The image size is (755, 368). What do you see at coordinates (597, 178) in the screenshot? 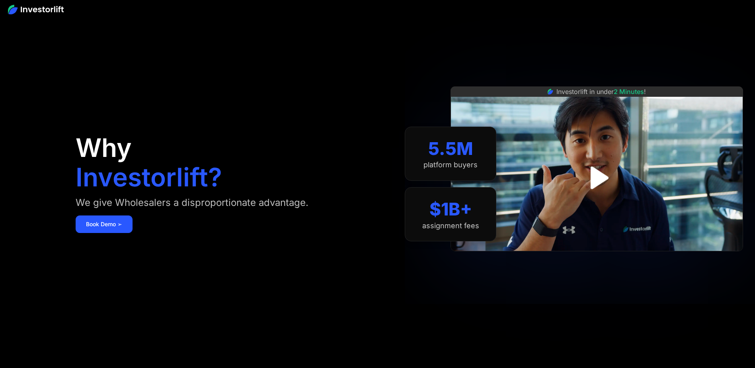
I see `a: open lightbox` at bounding box center [597, 178].